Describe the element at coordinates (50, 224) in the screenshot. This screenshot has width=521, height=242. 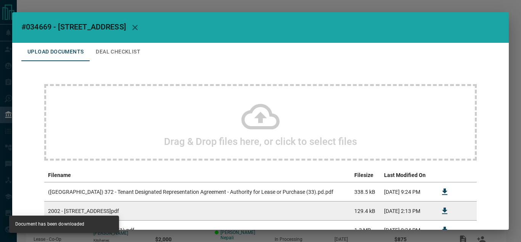
I see `div: Document has been downloaded` at that location.